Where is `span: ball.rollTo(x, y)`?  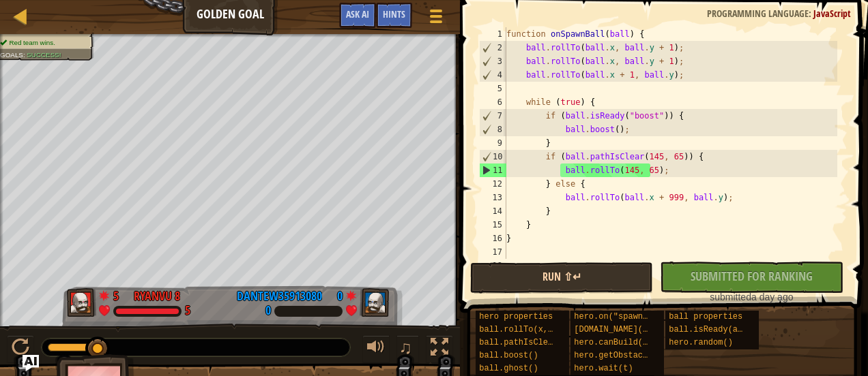 span: ball.rollTo(x, y) is located at coordinates (521, 330).